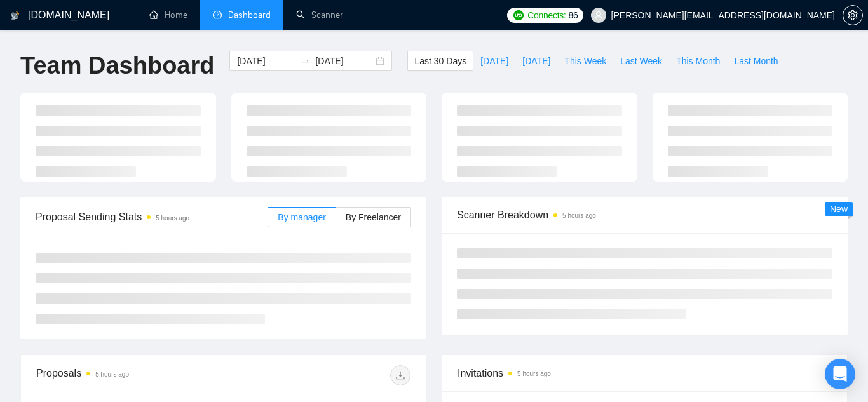 The height and width of the screenshot is (402, 868). I want to click on span: Connects:, so click(547, 15).